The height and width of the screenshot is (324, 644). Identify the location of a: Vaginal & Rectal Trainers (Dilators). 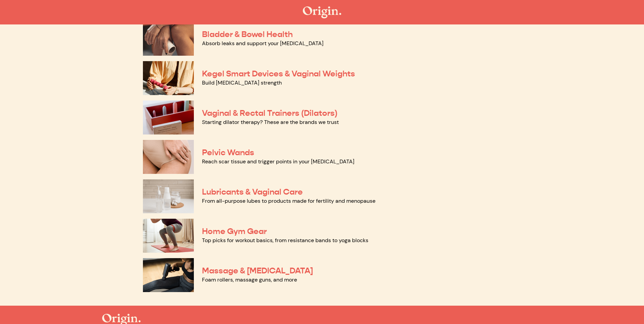
(270, 113).